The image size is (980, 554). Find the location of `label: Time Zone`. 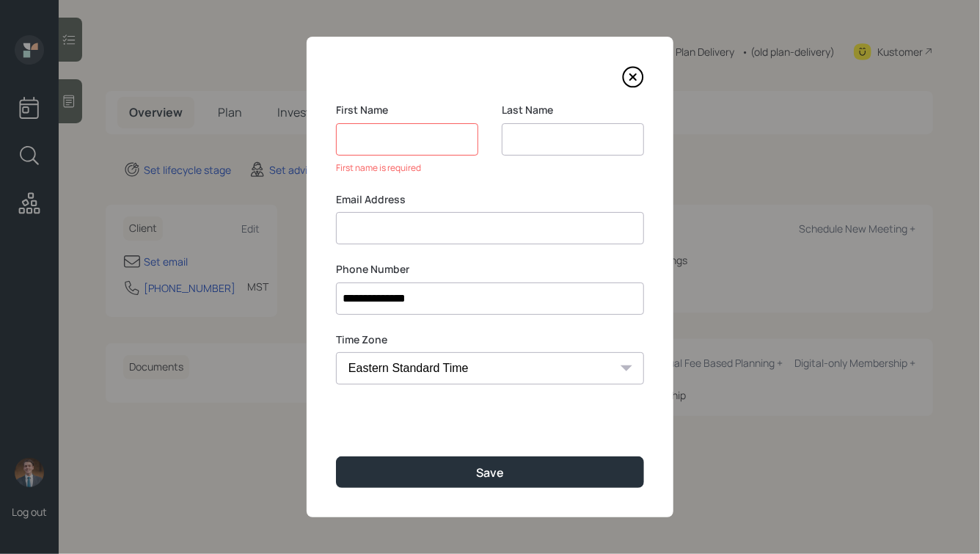

label: Time Zone is located at coordinates (490, 340).